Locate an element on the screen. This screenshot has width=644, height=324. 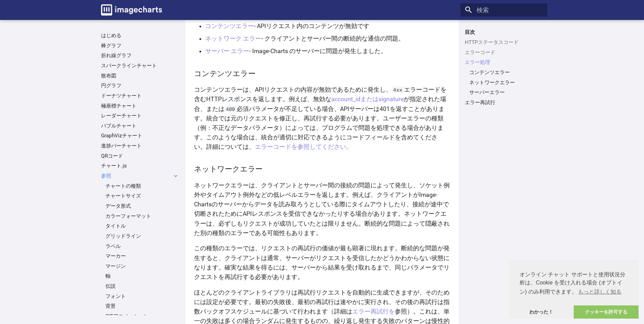
font: ドーナツチャート is located at coordinates (121, 96).